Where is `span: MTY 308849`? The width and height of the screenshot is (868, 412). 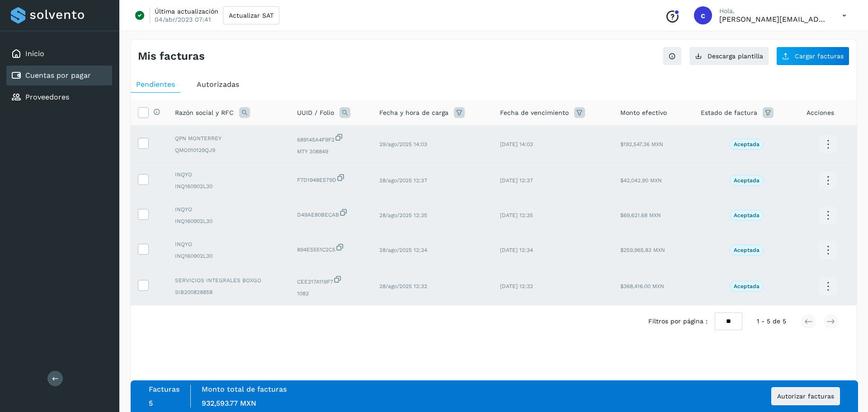
span: MTY 308849 is located at coordinates (331, 151).